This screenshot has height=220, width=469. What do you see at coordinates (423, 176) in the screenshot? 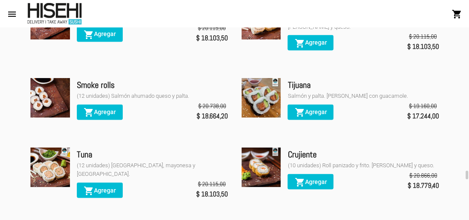
I see `span: $ 20.866,00` at bounding box center [423, 176].